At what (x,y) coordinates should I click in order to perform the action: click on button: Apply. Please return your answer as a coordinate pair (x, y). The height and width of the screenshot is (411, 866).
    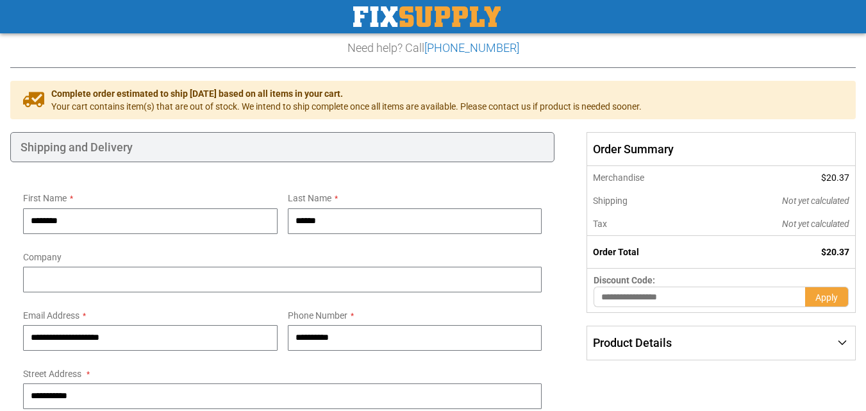
    Looking at the image, I should click on (827, 297).